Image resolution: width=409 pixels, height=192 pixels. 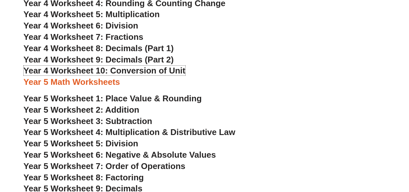 What do you see at coordinates (81, 110) in the screenshot?
I see `span: Year 5 Worksheet 2: Addition` at bounding box center [81, 110].